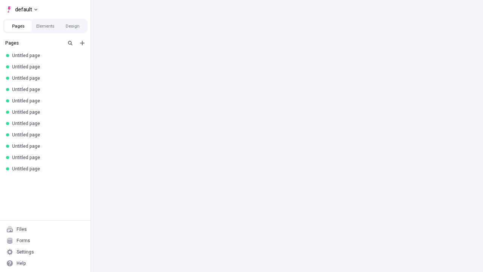 The image size is (483, 272). What do you see at coordinates (72, 26) in the screenshot?
I see `button: Design` at bounding box center [72, 26].